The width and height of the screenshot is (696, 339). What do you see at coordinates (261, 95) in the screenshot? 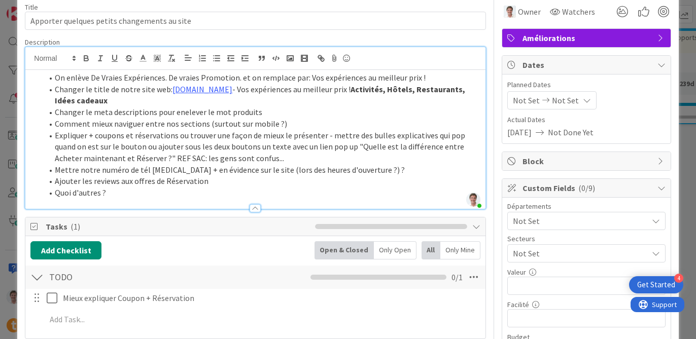
I see `strong: Activités, Hôtels, Restaurants, Idées cadeaux` at bounding box center [261, 95].